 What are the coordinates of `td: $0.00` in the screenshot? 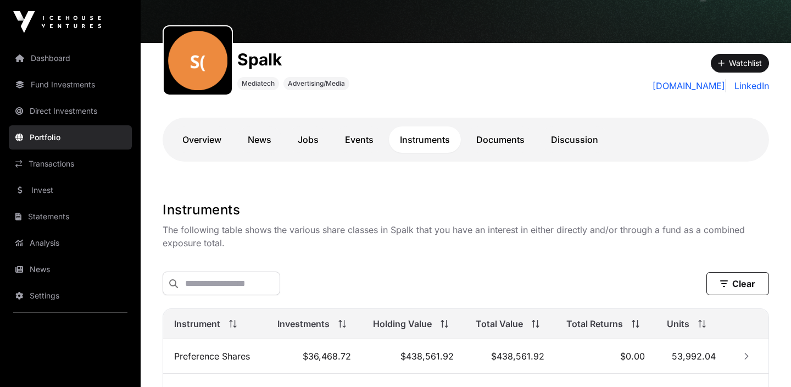 It's located at (605, 356).